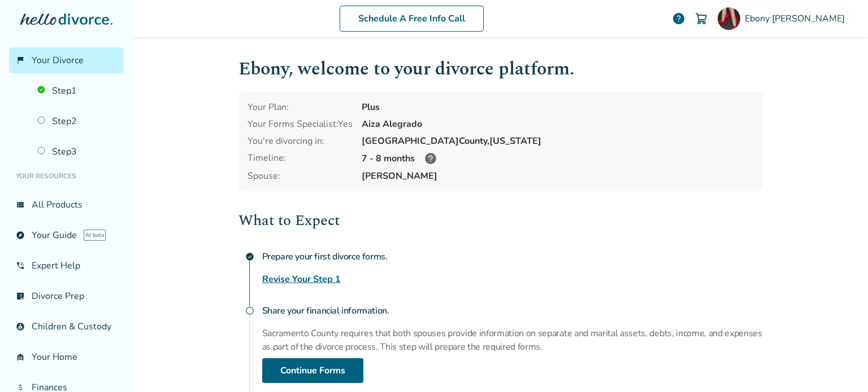 The image size is (868, 392). What do you see at coordinates (20, 388) in the screenshot?
I see `span: attach_money` at bounding box center [20, 388].